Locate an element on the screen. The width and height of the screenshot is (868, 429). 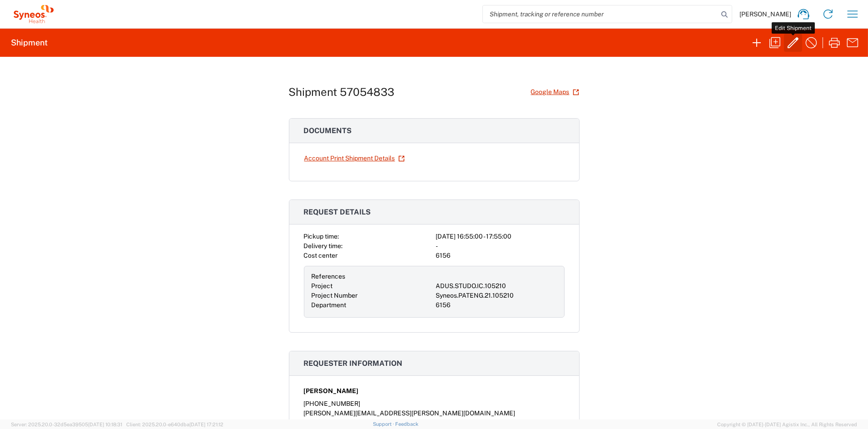
a: Google Maps is located at coordinates (555, 92).